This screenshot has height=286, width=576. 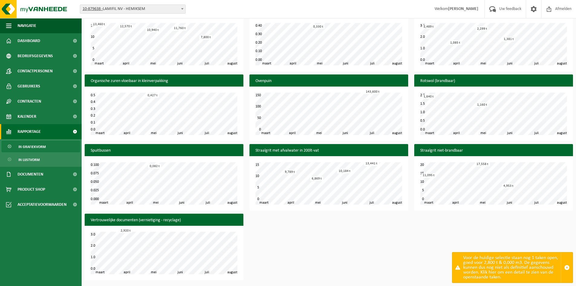 What do you see at coordinates (429, 97) in the screenshot?
I see `div: 1,640 t` at bounding box center [429, 97].